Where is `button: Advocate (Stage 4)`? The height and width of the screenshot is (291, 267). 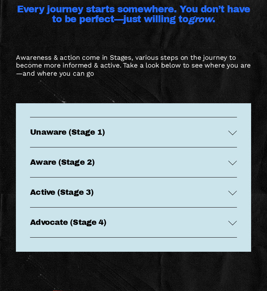 button: Advocate (Stage 4) is located at coordinates (133, 222).